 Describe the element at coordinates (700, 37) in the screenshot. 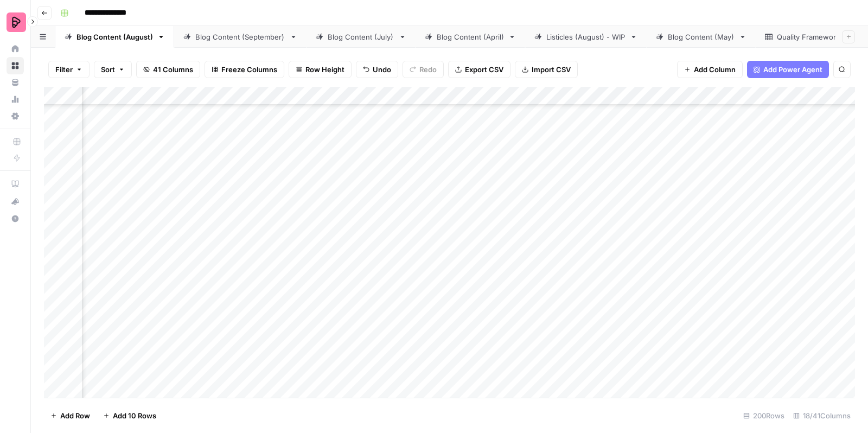

I see `a: Blog Content (May)` at that location.